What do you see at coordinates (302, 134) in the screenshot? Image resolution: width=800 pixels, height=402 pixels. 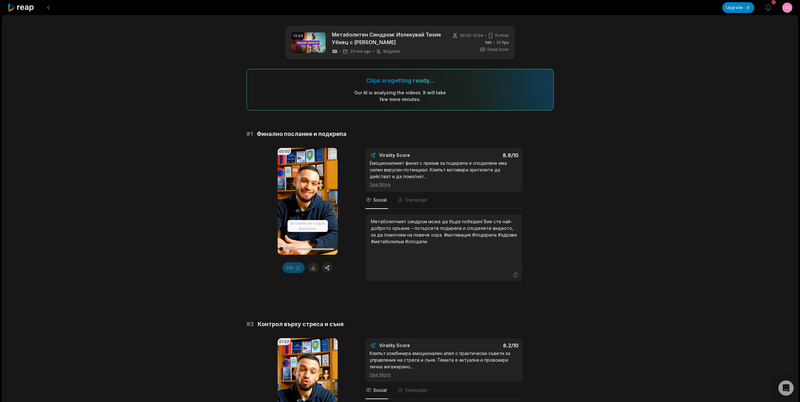 I see `span: Финално послание и подкрепа` at bounding box center [302, 134].